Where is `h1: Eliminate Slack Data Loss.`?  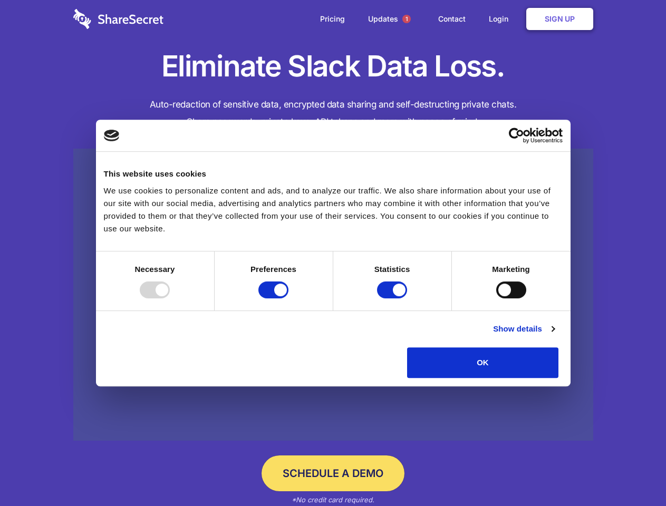 h1: Eliminate Slack Data Loss. is located at coordinates (333, 66).